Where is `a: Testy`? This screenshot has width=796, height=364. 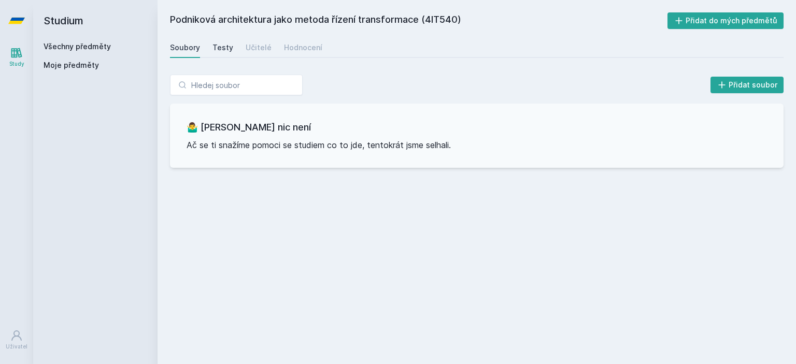 a: Testy is located at coordinates (223, 48).